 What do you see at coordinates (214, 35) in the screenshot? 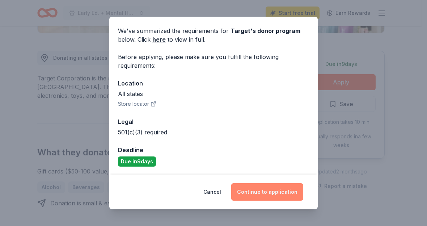
I see `div: We've summarized the requirements for below. Click to view in full.` at bounding box center [214, 35].